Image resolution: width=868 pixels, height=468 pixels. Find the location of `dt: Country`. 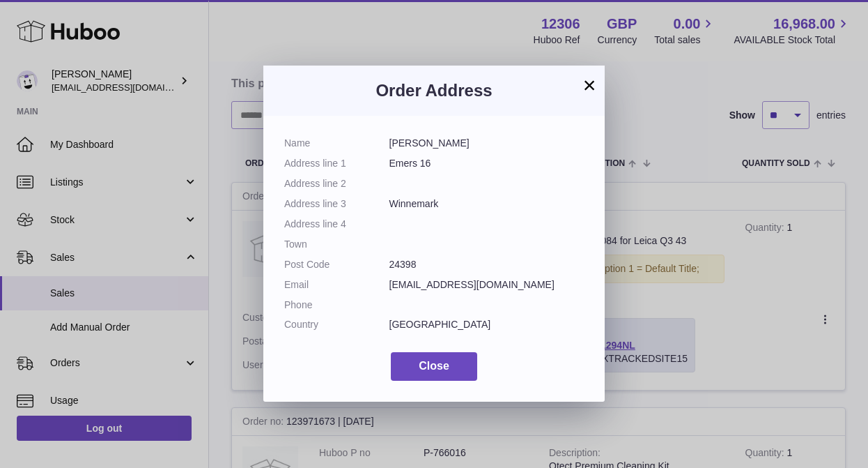

dt: Country is located at coordinates (337, 324).